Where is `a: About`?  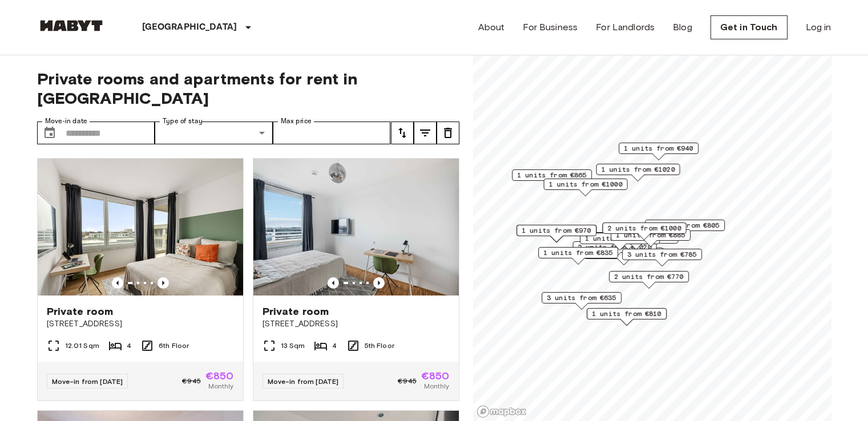 a: About is located at coordinates (492, 27).